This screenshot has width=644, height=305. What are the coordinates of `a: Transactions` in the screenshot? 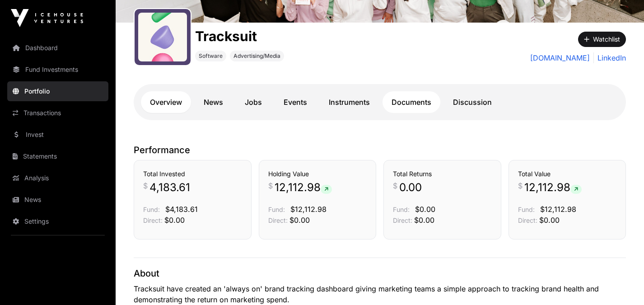 It's located at (58, 113).